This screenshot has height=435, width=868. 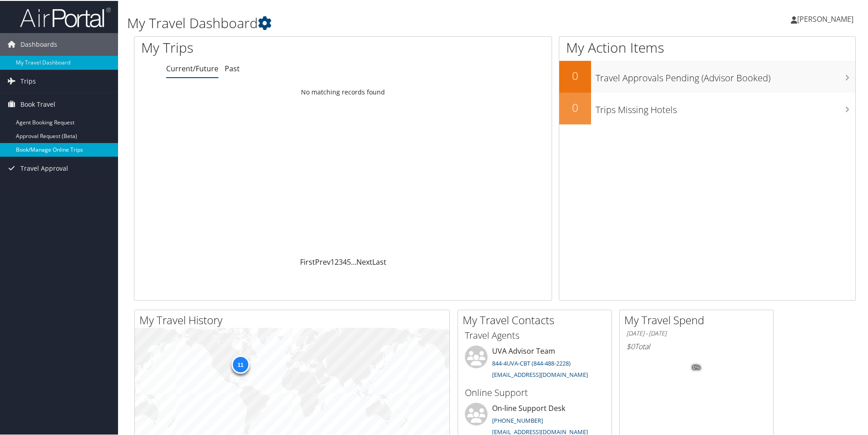 What do you see at coordinates (349, 261) in the screenshot?
I see `a: 5` at bounding box center [349, 261].